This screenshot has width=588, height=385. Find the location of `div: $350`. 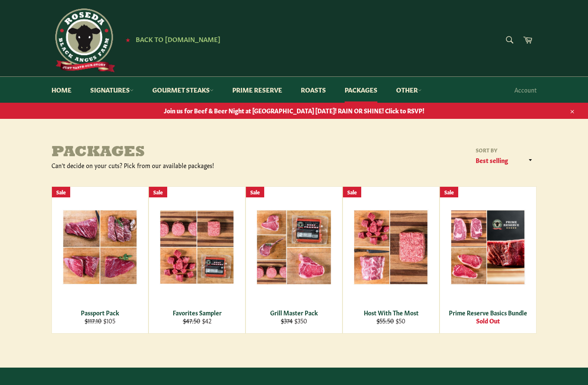

div: $350 is located at coordinates (294, 321).